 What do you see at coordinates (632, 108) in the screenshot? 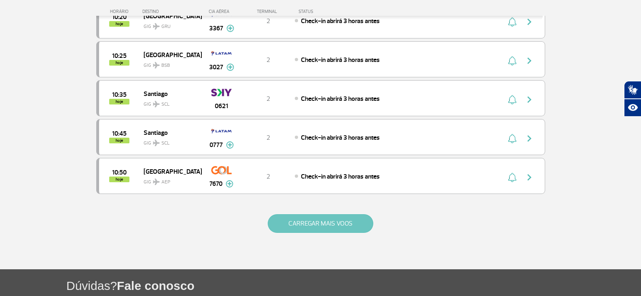
I see `button: Abrir recursos assistivos.` at bounding box center [632, 108].